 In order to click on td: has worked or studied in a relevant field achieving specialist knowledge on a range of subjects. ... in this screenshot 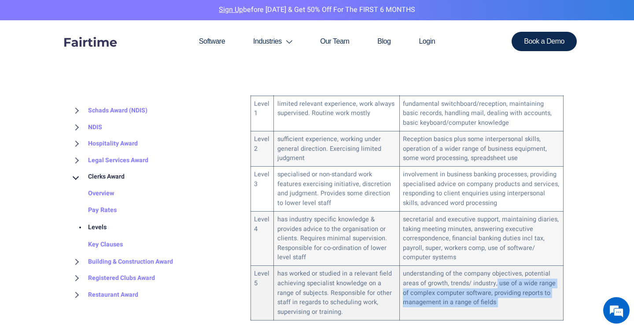, I will do `click(337, 292)`.